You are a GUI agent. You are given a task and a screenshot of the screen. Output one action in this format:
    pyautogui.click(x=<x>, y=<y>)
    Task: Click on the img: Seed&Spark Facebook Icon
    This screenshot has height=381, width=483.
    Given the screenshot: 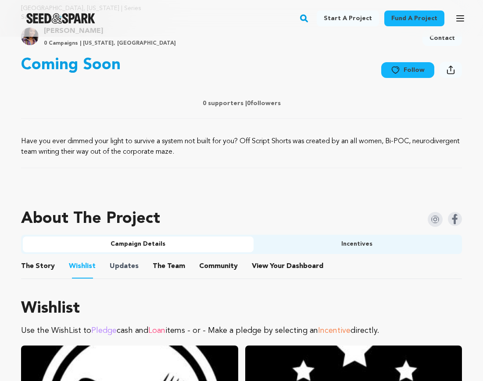 What is the action you would take?
    pyautogui.click(x=455, y=219)
    